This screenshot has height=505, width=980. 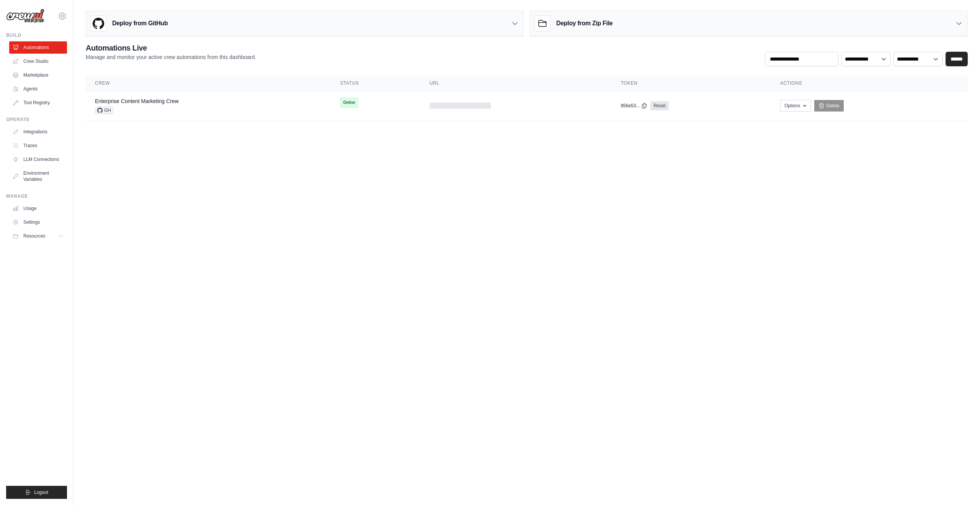 What do you see at coordinates (38, 89) in the screenshot?
I see `a: Agents` at bounding box center [38, 89].